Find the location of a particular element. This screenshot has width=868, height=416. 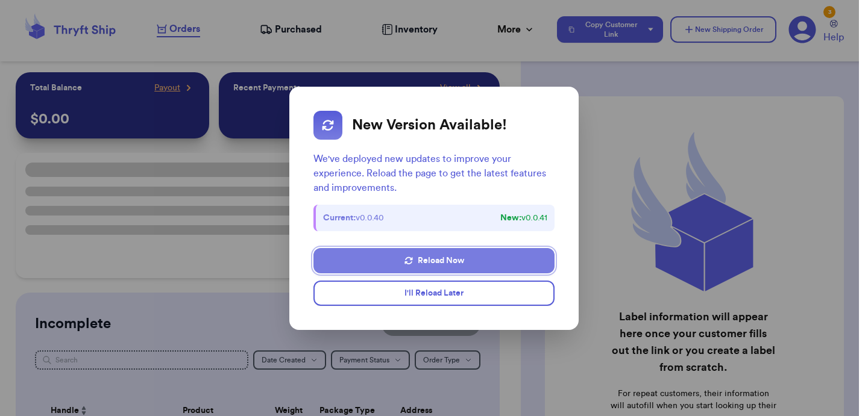

span: v 0.0.41 is located at coordinates (524, 218).